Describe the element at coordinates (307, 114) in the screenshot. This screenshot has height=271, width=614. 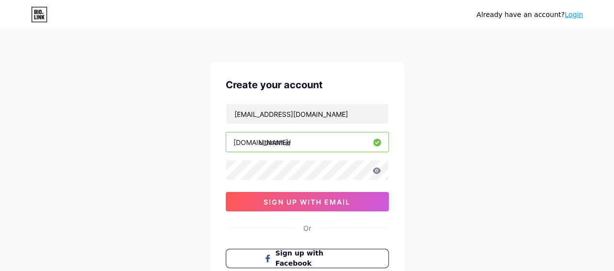
I see `input: Email` at that location.